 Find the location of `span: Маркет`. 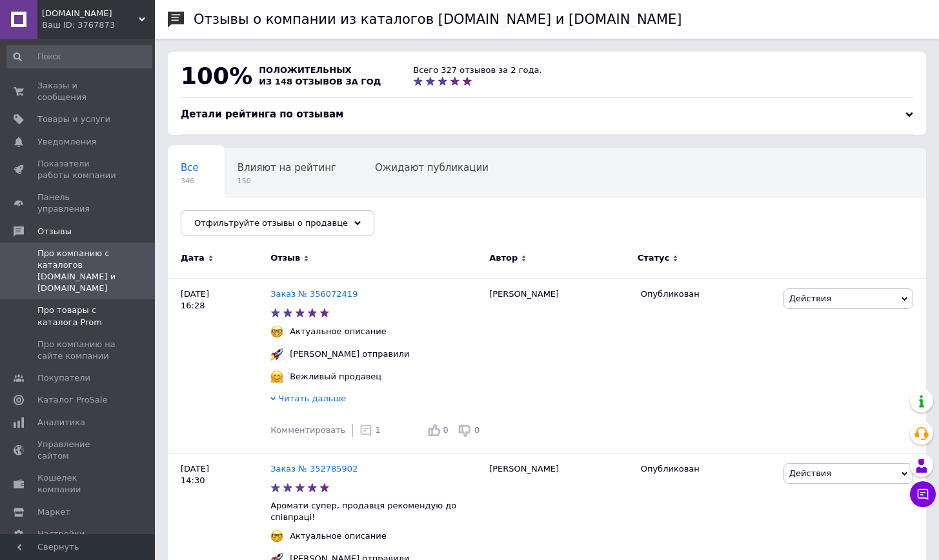

span: Маркет is located at coordinates (54, 512).